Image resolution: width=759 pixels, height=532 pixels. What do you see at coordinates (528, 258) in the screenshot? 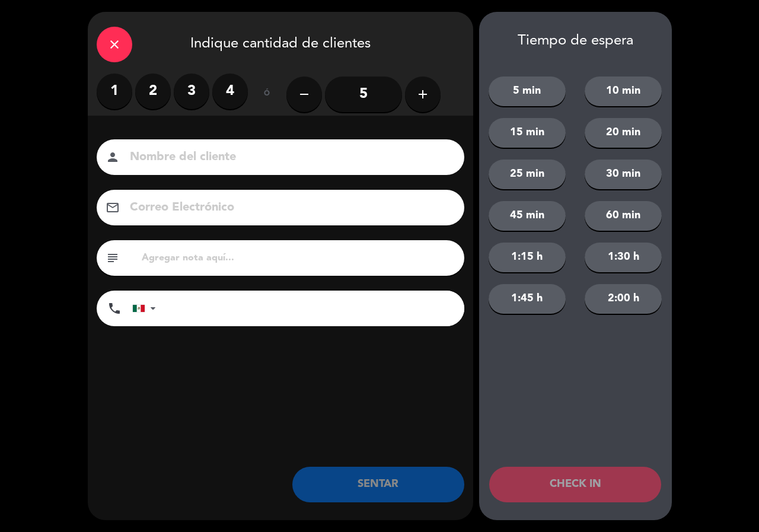
I see `button: 1:15 h` at bounding box center [528, 258].